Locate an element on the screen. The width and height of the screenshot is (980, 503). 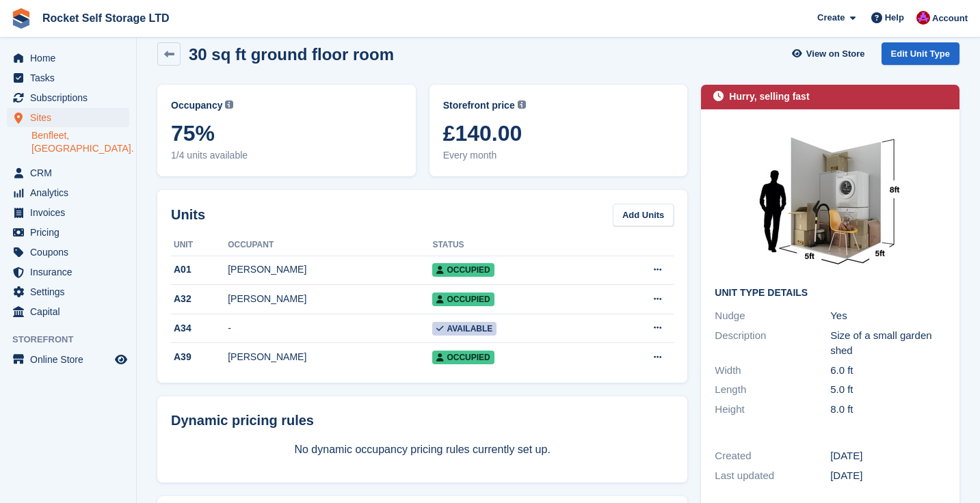
span: Analytics is located at coordinates (72, 193).